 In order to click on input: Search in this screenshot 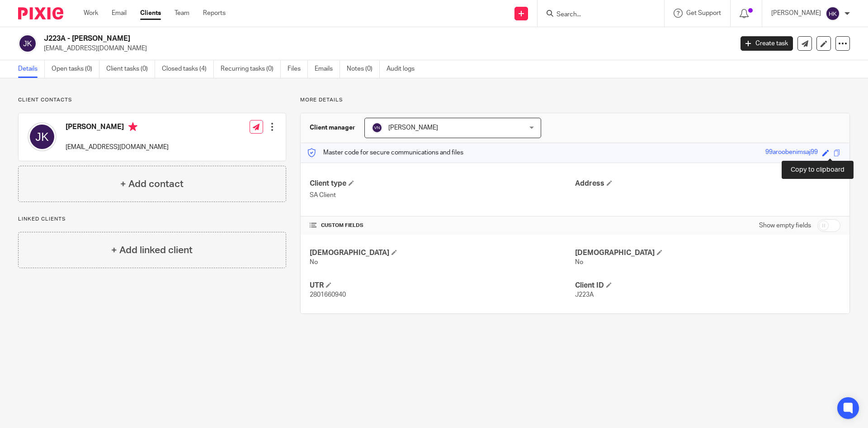, I will do `click(597, 15)`.